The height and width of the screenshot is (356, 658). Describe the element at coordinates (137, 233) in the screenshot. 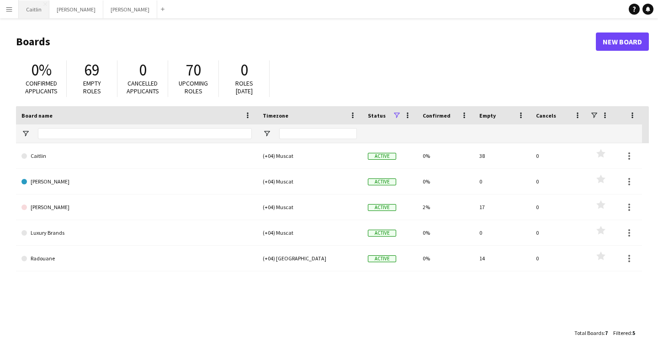

I see `a: Luxury Brands` at that location.